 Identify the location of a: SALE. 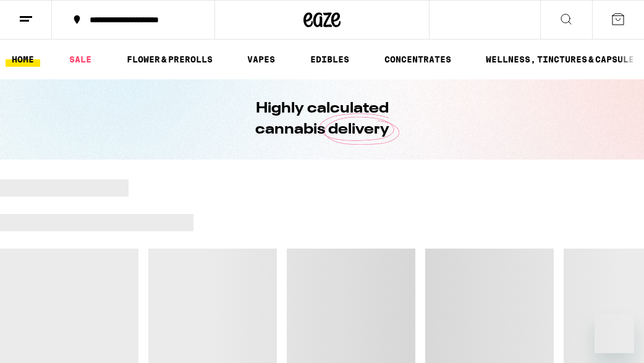
(80, 60).